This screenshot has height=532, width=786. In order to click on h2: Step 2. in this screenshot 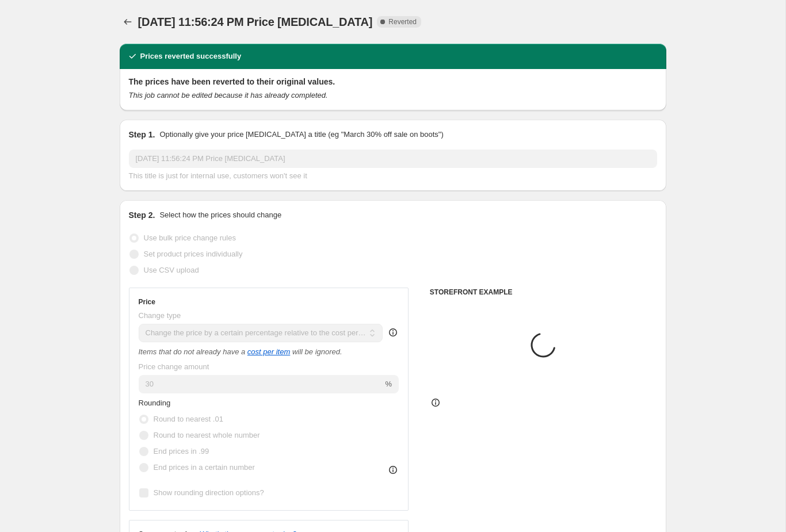, I will do `click(142, 215)`.